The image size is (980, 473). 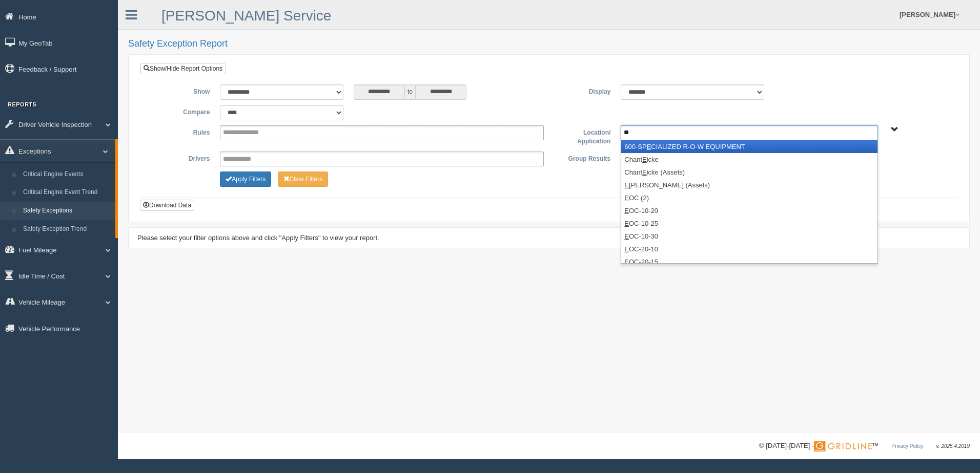 What do you see at coordinates (749, 249) in the screenshot?
I see `li: OC-20-10` at bounding box center [749, 249].